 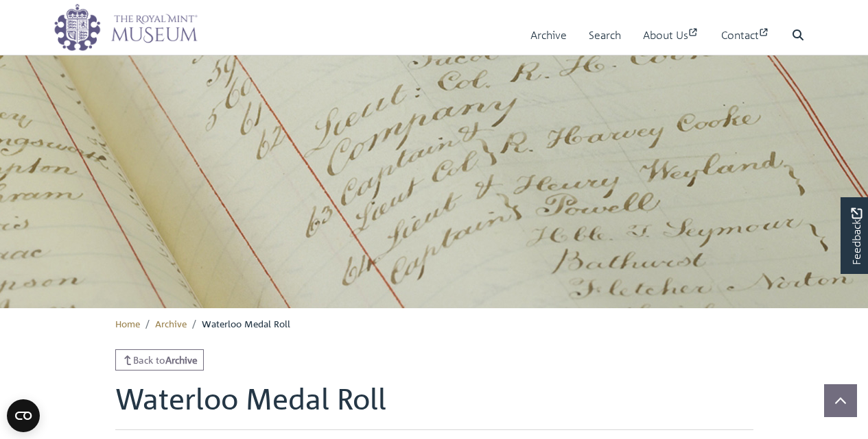 I want to click on button: Scroll to top, so click(x=840, y=401).